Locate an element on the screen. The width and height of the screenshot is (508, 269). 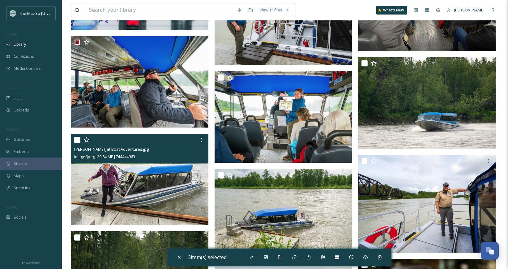
div: What's New is located at coordinates (392, 10).